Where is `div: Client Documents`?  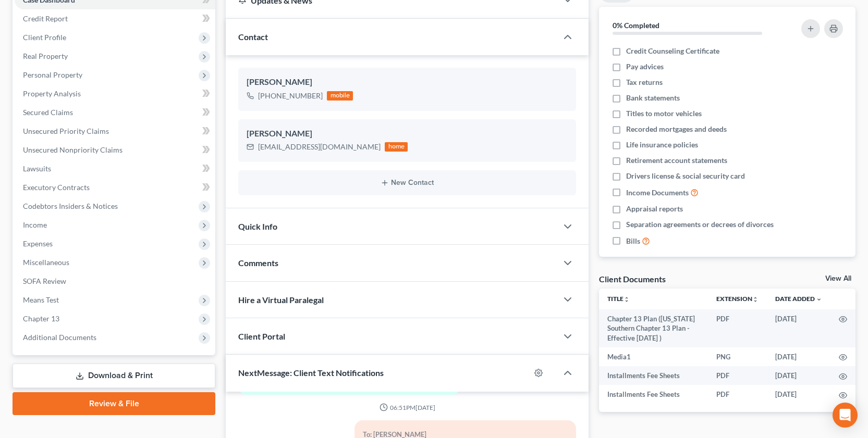
div: Client Documents is located at coordinates (632, 279).